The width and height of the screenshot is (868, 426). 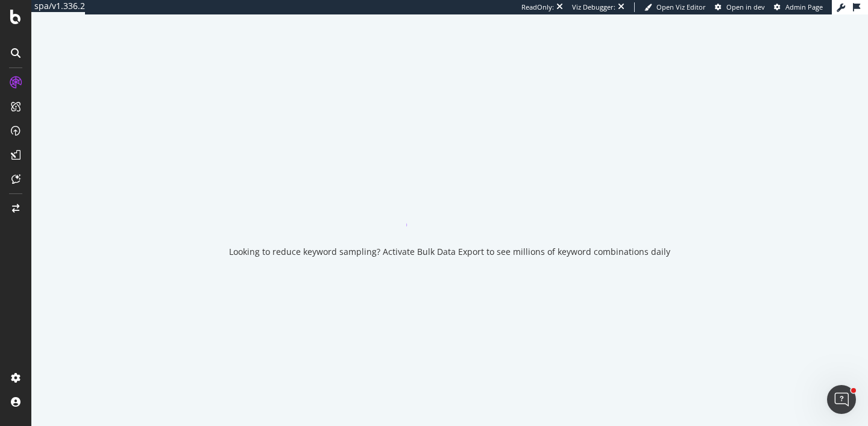 I want to click on a: Admin Page, so click(x=798, y=7).